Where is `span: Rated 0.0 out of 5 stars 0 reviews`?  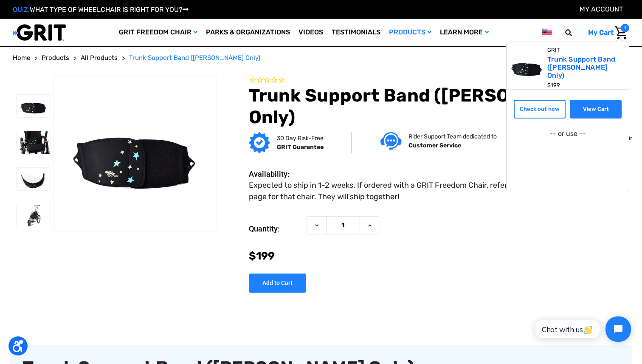 span: Rated 0.0 out of 5 stars 0 reviews is located at coordinates (439, 81).